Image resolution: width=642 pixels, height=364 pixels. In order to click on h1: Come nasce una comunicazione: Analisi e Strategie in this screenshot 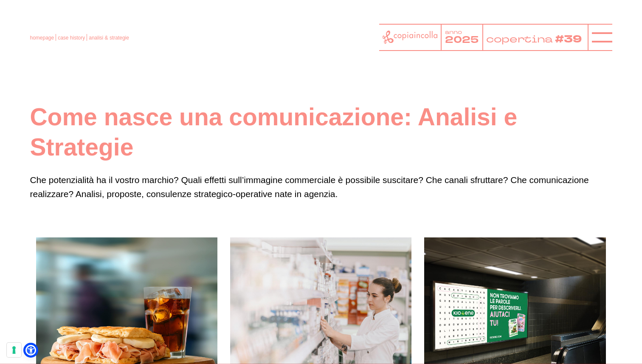, I will do `click(321, 132)`.